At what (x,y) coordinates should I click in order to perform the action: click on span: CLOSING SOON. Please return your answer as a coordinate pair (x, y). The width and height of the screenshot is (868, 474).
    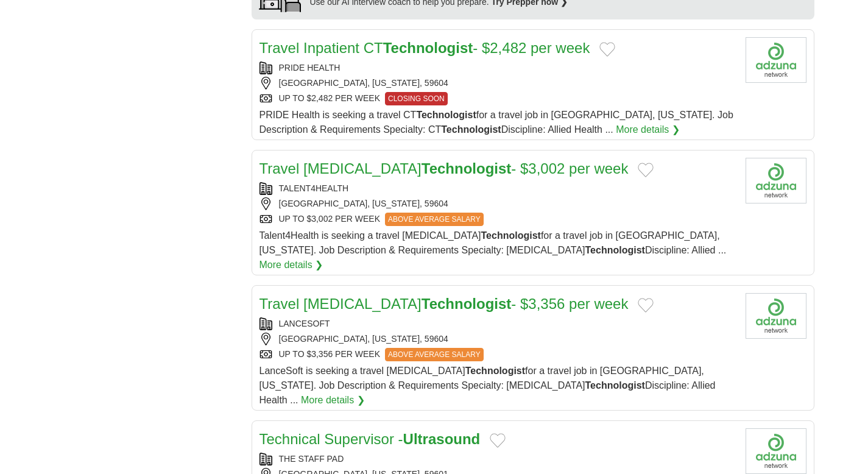
    Looking at the image, I should click on (416, 98).